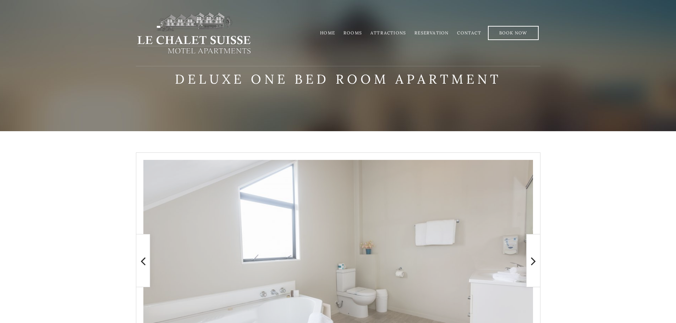 The width and height of the screenshot is (676, 323). I want to click on a: Reservation, so click(431, 33).